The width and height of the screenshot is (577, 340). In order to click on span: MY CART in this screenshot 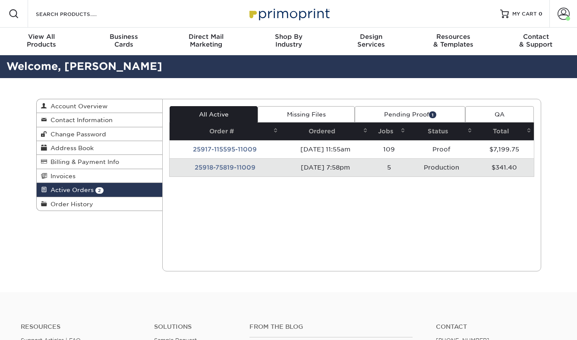, I will do `click(525, 14)`.